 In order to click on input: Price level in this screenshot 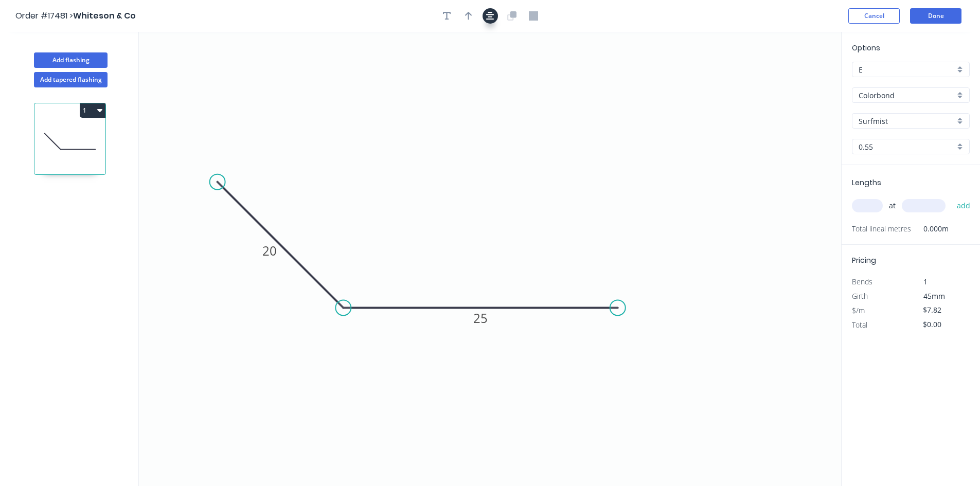, I will do `click(906, 69)`.